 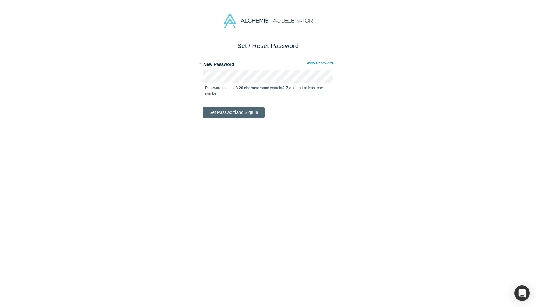 What do you see at coordinates (292, 88) in the screenshot?
I see `strong: a-z` at bounding box center [292, 88].